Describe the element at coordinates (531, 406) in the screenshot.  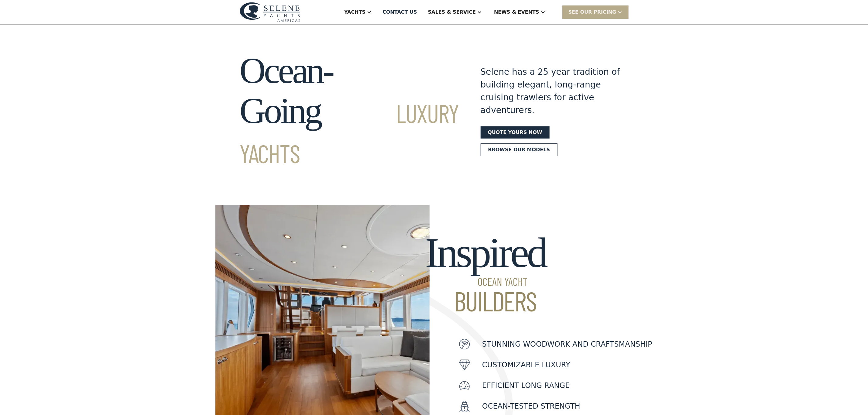
I see `p: Ocean-Tested Strength` at that location.